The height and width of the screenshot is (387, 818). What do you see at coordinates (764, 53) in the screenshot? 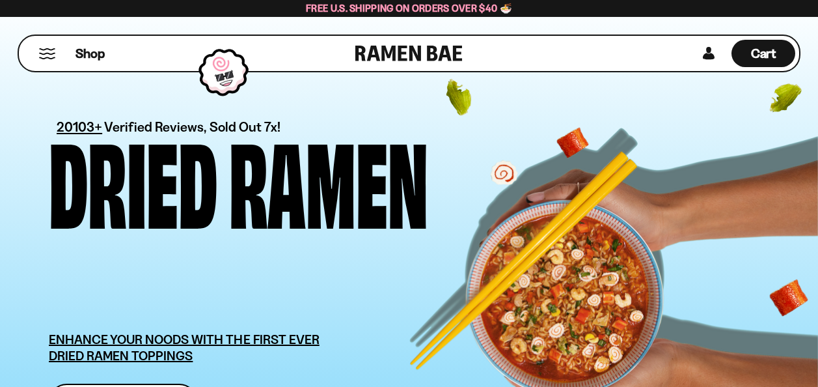
I see `a: Cart` at bounding box center [764, 53].